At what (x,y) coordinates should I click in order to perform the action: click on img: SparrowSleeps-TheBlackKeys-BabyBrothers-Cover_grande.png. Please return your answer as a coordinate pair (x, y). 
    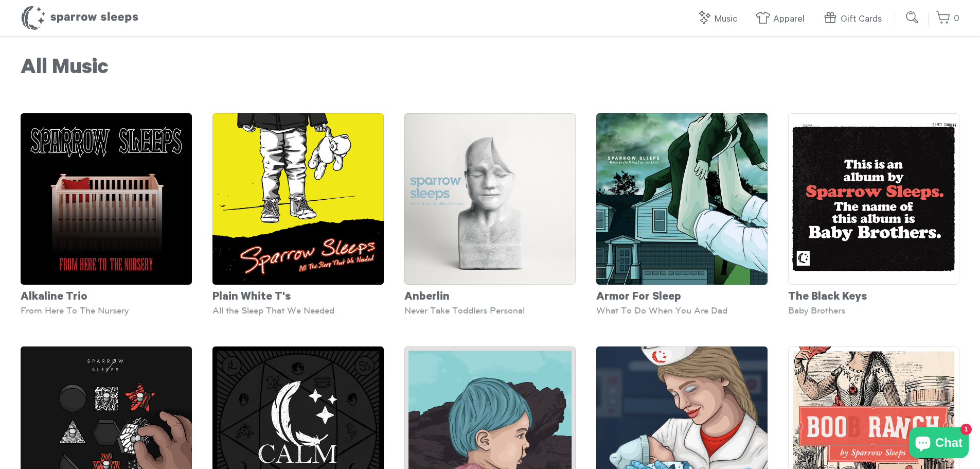
    Looking at the image, I should click on (874, 199).